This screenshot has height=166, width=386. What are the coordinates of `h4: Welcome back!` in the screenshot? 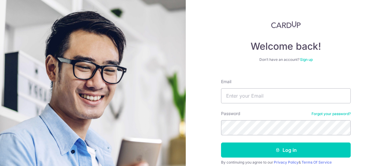 It's located at (286, 46).